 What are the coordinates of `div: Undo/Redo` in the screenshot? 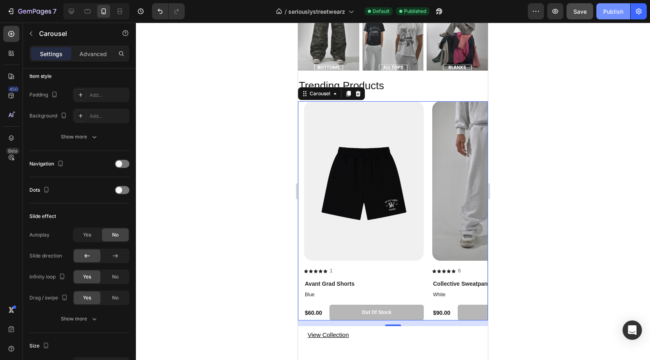 It's located at (168, 11).